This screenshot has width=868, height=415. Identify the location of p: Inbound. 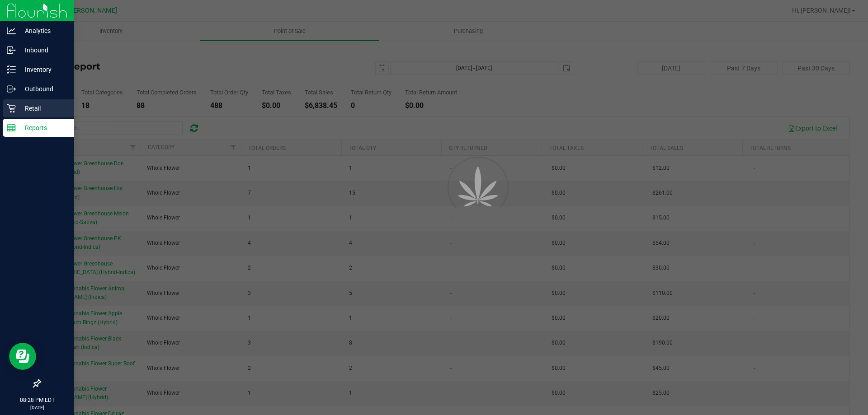
(43, 50).